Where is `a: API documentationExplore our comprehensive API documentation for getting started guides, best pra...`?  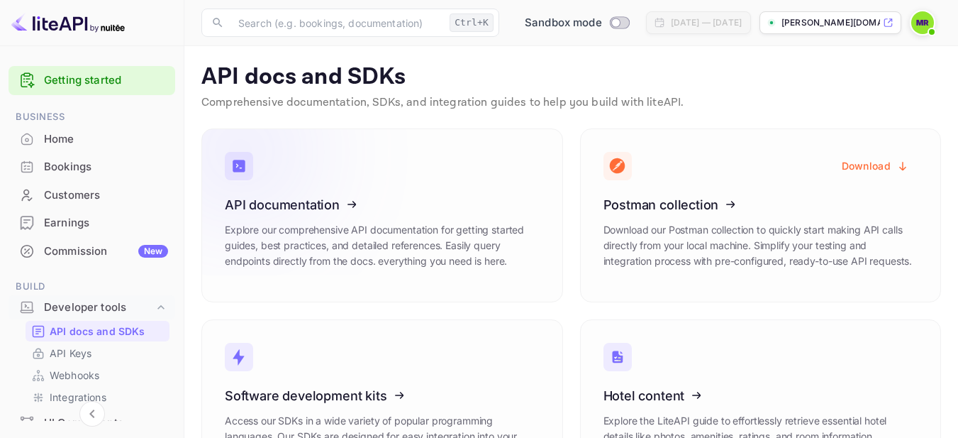
a: API documentationExplore our comprehensive API documentation for getting started guides, best pra... is located at coordinates (382, 215).